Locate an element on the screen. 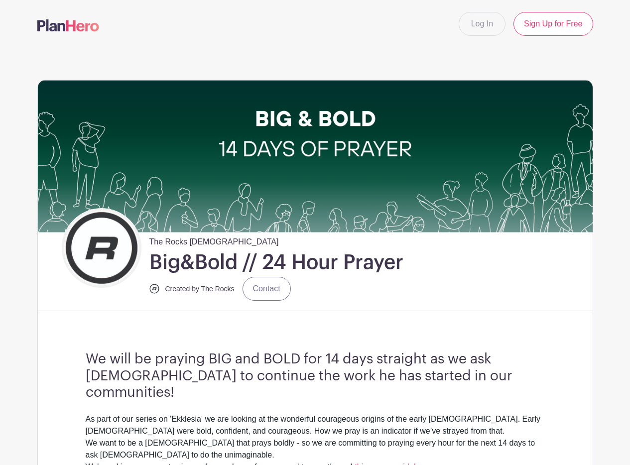  a: Sign Up for Free is located at coordinates (553, 24).